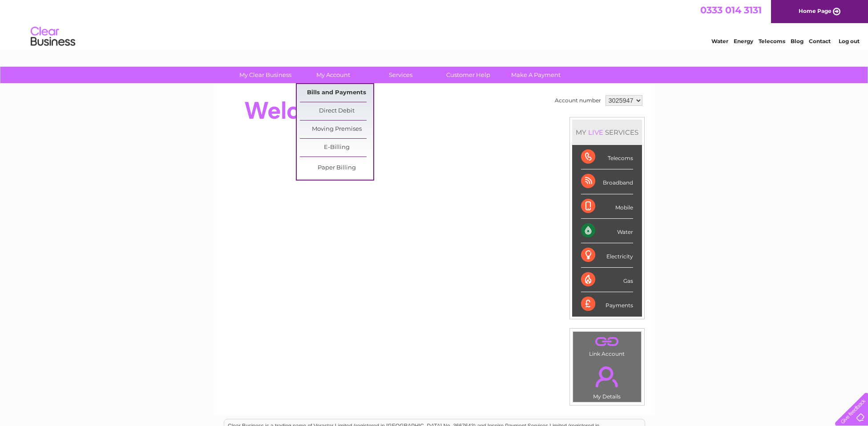 This screenshot has width=868, height=426. I want to click on td: Link Account, so click(607, 345).